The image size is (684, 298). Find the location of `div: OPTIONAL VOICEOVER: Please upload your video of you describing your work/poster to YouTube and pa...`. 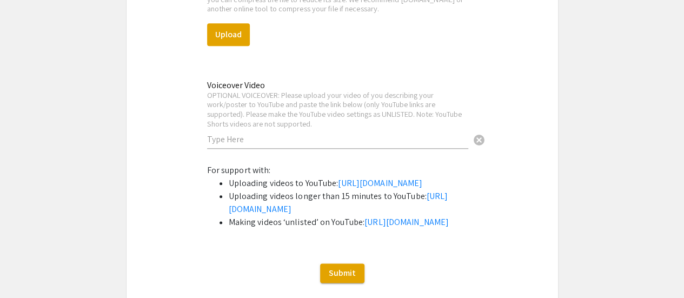

div: OPTIONAL VOICEOVER: Please upload your video of you describing your work/poster to YouTube and pa... is located at coordinates (338, 109).